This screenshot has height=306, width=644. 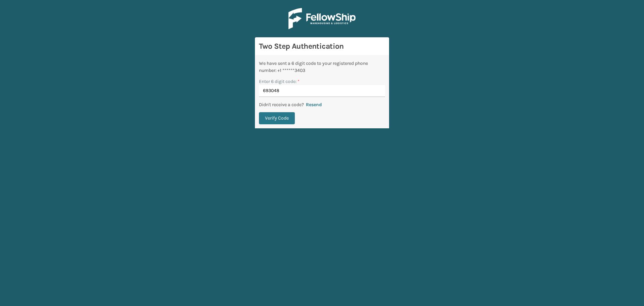 What do you see at coordinates (277, 118) in the screenshot?
I see `button: Verify Code` at bounding box center [277, 118].